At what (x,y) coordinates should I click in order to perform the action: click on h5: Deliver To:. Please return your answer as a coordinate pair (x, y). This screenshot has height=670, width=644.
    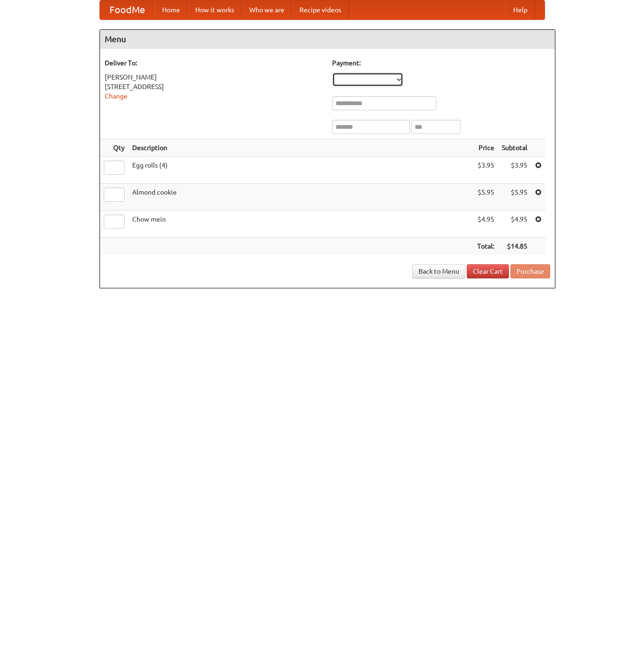
    Looking at the image, I should click on (214, 63).